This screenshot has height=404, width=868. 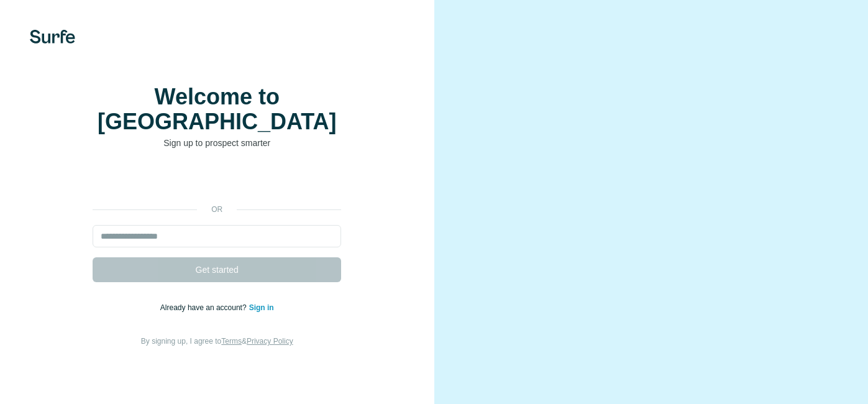 I want to click on p: or, so click(x=217, y=209).